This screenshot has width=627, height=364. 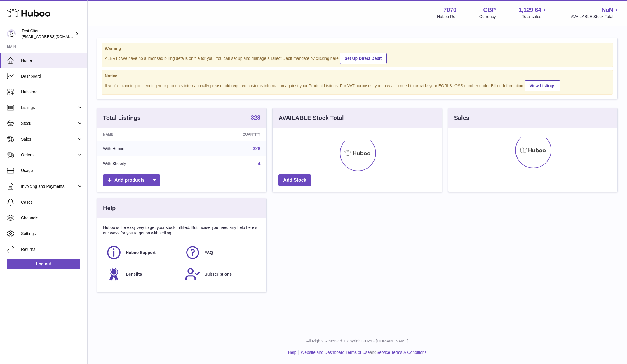 What do you see at coordinates (134, 275) in the screenshot?
I see `span: Benefits` at bounding box center [134, 275].